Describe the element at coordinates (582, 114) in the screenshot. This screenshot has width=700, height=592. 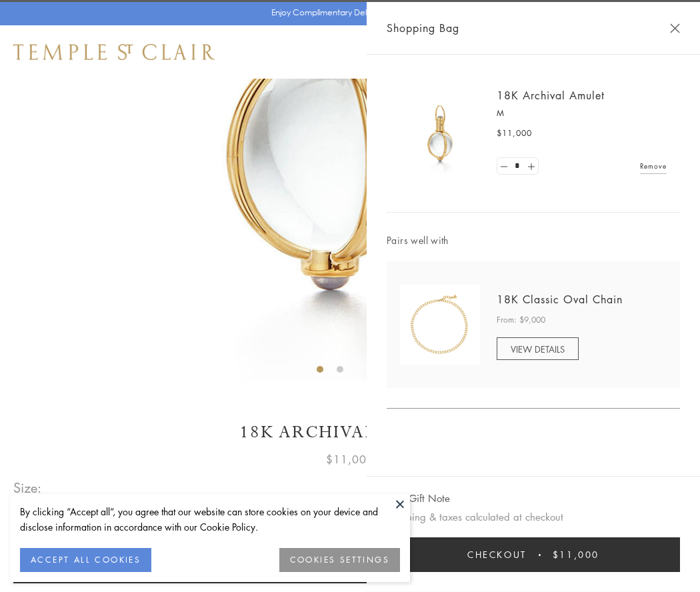
I see `p: M` at that location.